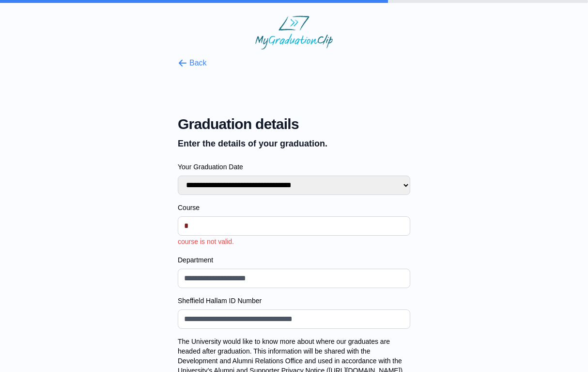 The image size is (588, 372). Describe the element at coordinates (294, 260) in the screenshot. I see `label: Department` at that location.